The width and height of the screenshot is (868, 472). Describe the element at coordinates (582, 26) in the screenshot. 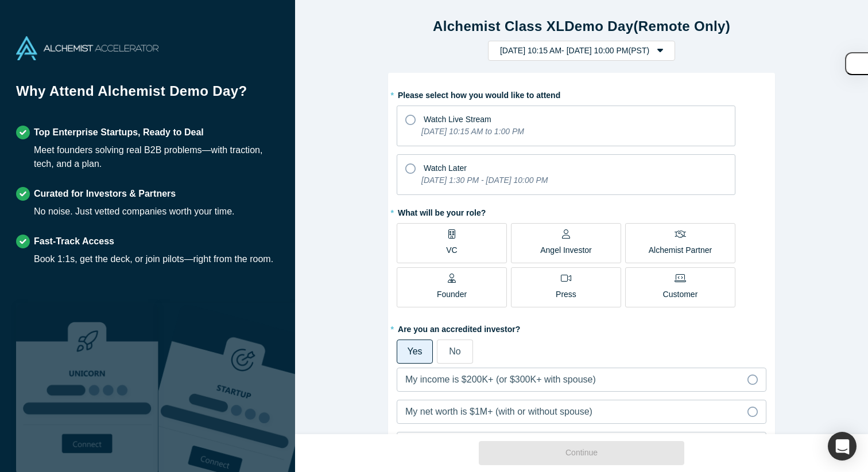

I see `strong: Alchemist Class XL Demo Day (Remote Only)` at that location.